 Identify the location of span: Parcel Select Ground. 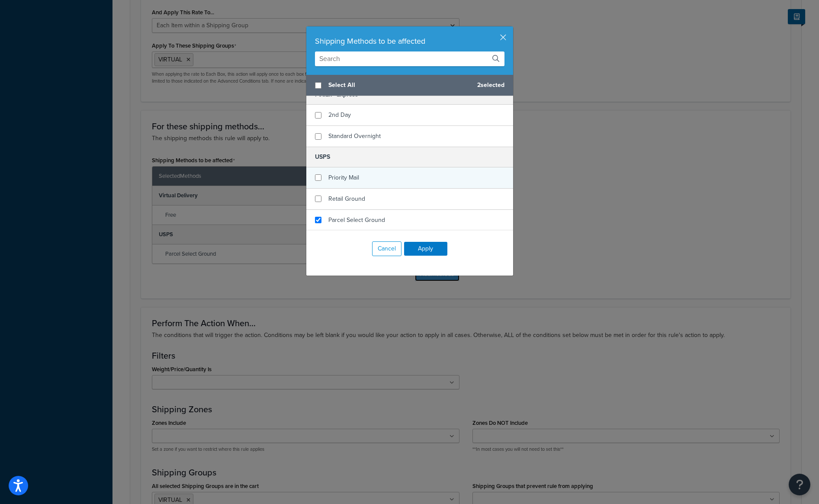
(356, 220).